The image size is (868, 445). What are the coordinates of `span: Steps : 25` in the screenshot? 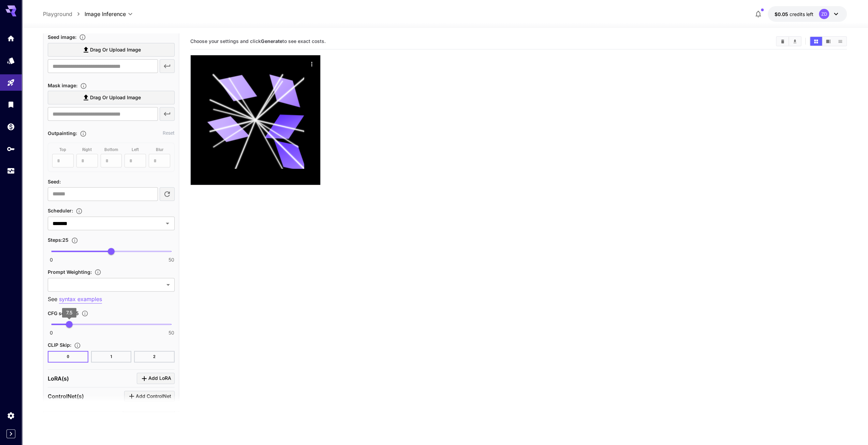 It's located at (58, 240).